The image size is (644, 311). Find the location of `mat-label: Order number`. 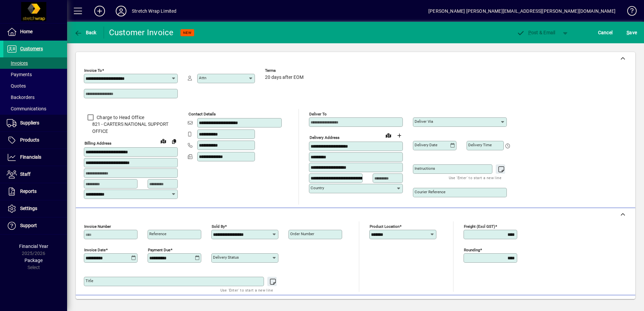

mat-label: Order number is located at coordinates (302, 234).